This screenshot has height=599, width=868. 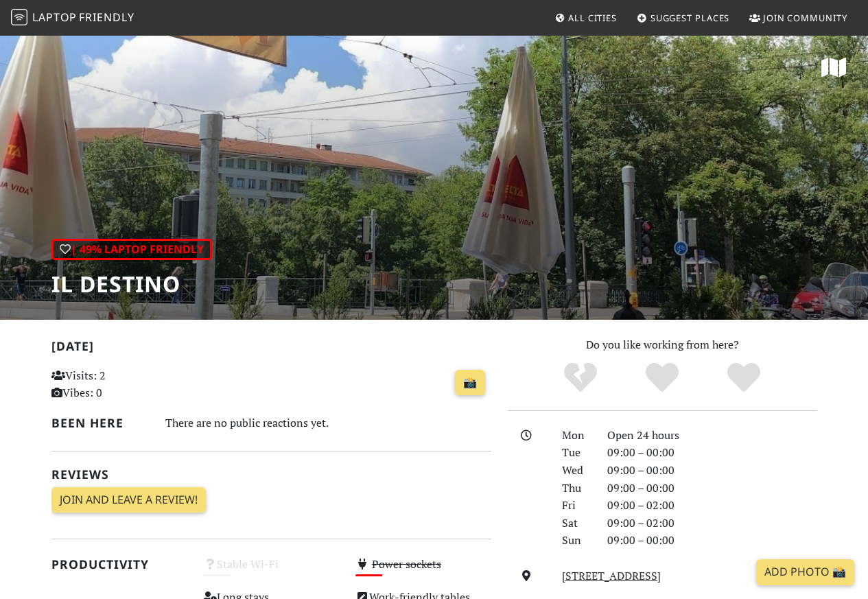 What do you see at coordinates (407, 564) in the screenshot?
I see `s: Power sockets` at bounding box center [407, 564].